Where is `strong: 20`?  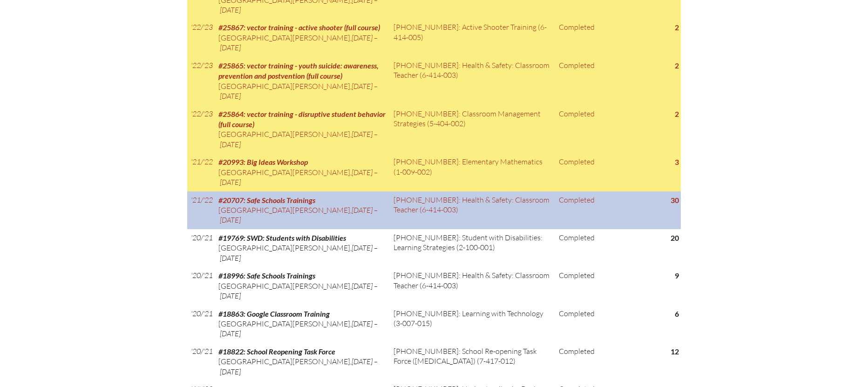
strong: 20 is located at coordinates (675, 238).